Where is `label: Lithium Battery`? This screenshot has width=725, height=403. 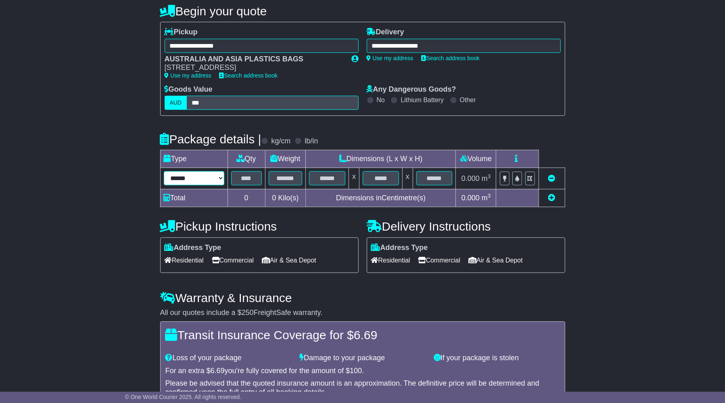
label: Lithium Battery is located at coordinates (422, 100).